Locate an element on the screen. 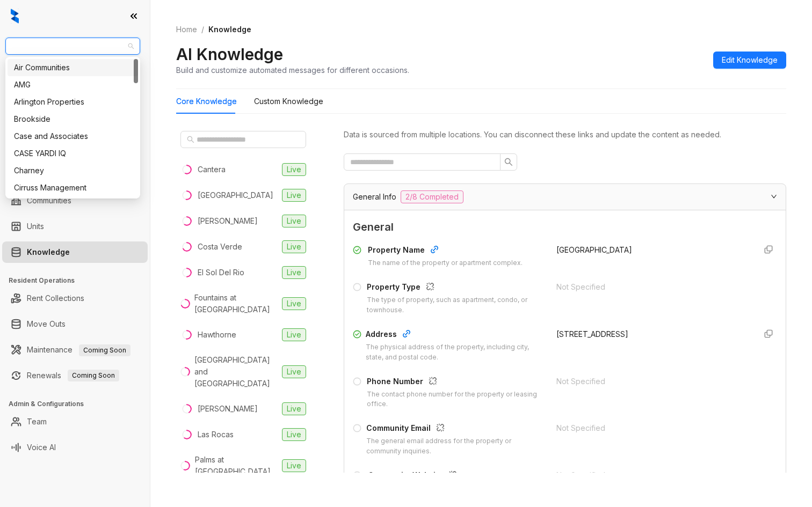  div: Charney is located at coordinates (72, 170).